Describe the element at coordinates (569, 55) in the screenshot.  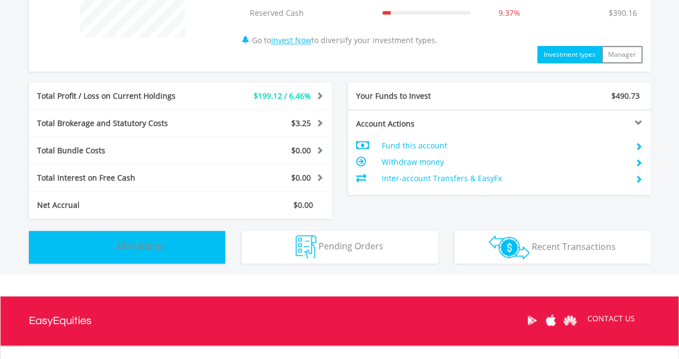
I see `button: Investment types` at that location.